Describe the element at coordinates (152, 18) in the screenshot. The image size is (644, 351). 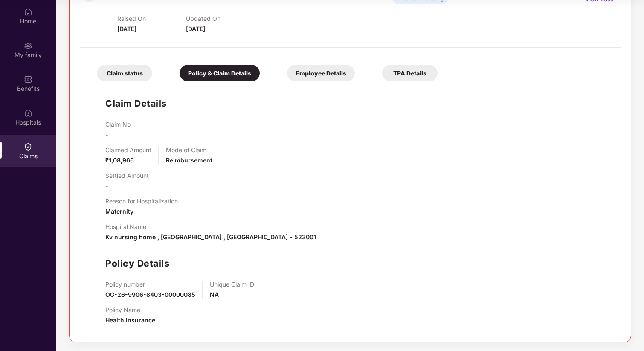
I see `p: Raised On` at that location.